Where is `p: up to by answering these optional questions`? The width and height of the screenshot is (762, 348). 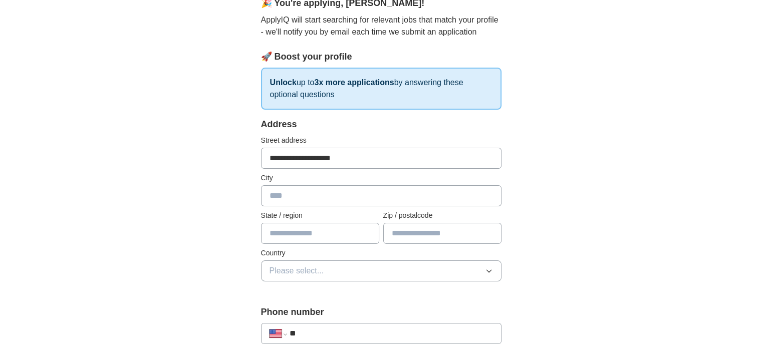
p: up to by answering these optional questions is located at coordinates (381, 89).